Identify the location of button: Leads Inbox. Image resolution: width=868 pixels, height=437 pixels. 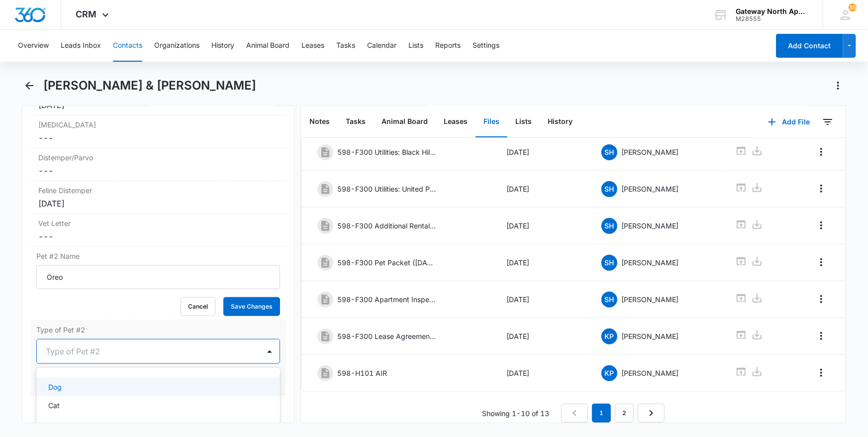
(81, 46).